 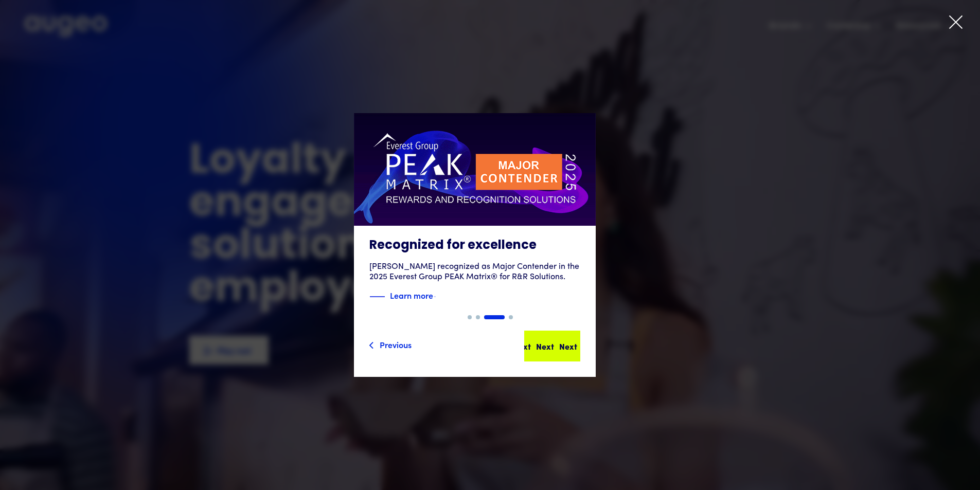 What do you see at coordinates (411, 295) in the screenshot?
I see `strong: Learn more` at bounding box center [411, 295].